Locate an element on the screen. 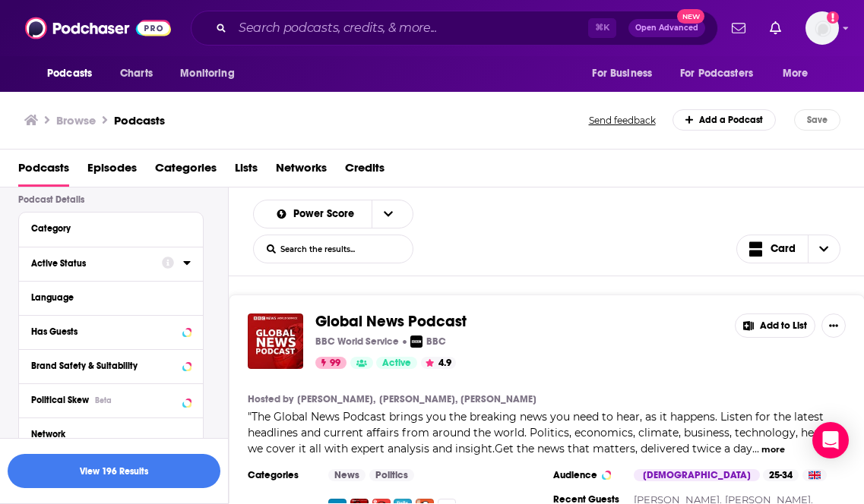  a: Brand Safety & Suitability is located at coordinates (111, 366).